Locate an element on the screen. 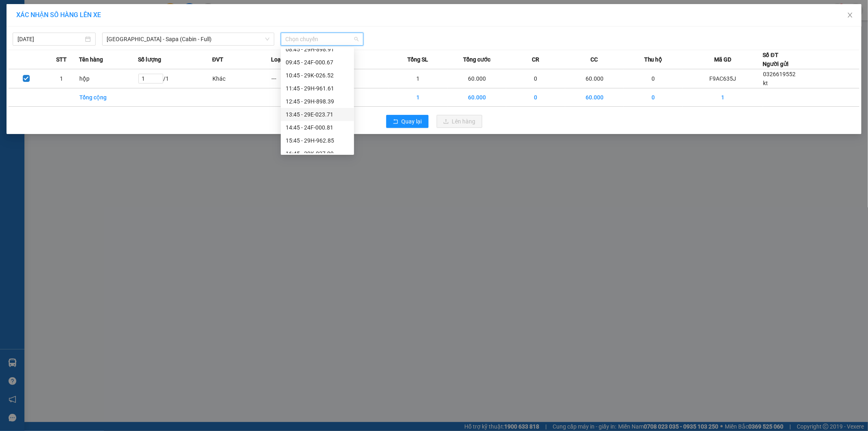 This screenshot has height=431, width=868. span: CR is located at coordinates (536, 60).